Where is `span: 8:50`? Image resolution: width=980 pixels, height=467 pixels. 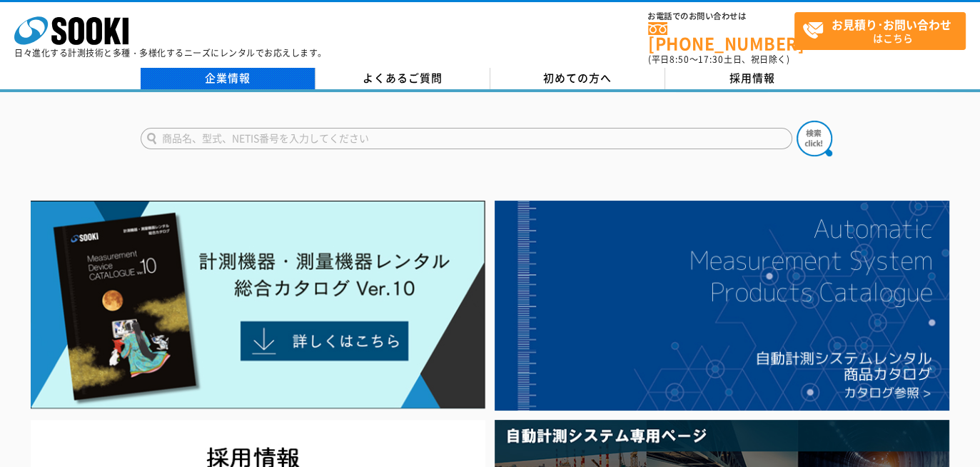
span: 8:50 is located at coordinates (680, 59).